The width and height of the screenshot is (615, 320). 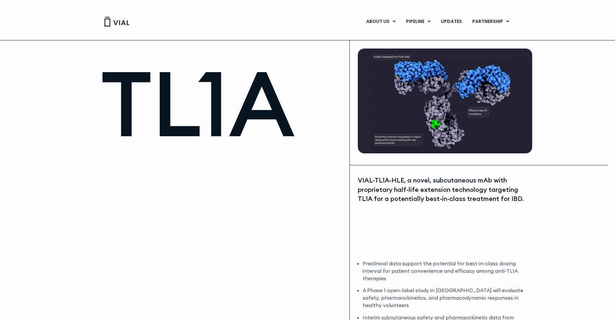 I want to click on h1: TL1A, so click(x=222, y=103).